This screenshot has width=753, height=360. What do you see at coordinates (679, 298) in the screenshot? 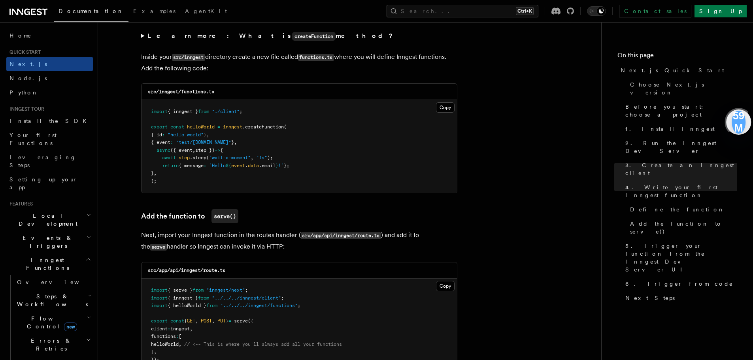
I see `a: Next Steps` at bounding box center [679, 298].